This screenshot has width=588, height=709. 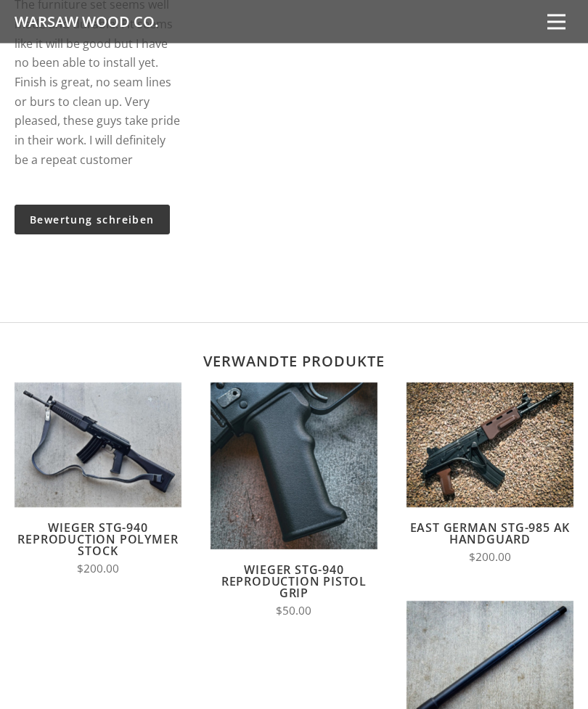 What do you see at coordinates (98, 539) in the screenshot?
I see `a: Wieger STG-940 Reproduction Polymer Stock` at bounding box center [98, 539].